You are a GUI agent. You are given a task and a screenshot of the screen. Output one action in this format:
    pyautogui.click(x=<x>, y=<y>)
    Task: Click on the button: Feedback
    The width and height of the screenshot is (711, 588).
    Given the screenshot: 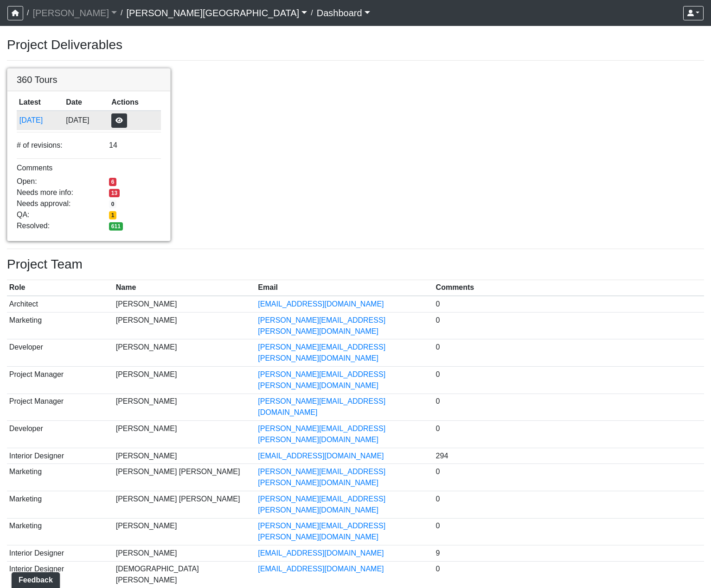 What is the action you would take?
    pyautogui.click(x=29, y=11)
    